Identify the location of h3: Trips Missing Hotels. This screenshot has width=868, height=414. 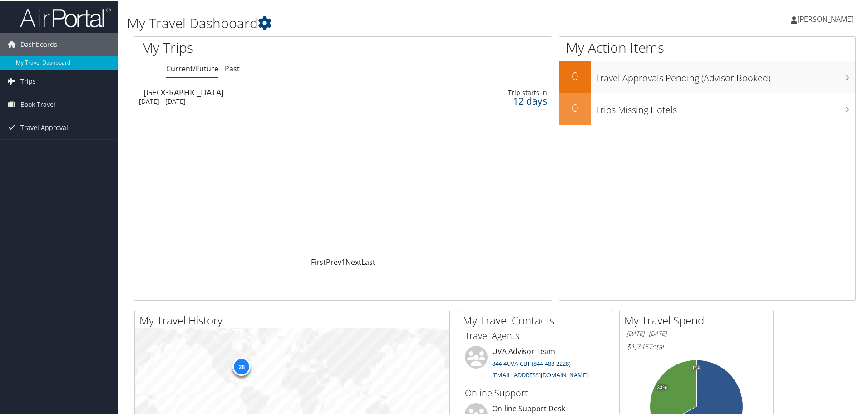
(726, 106).